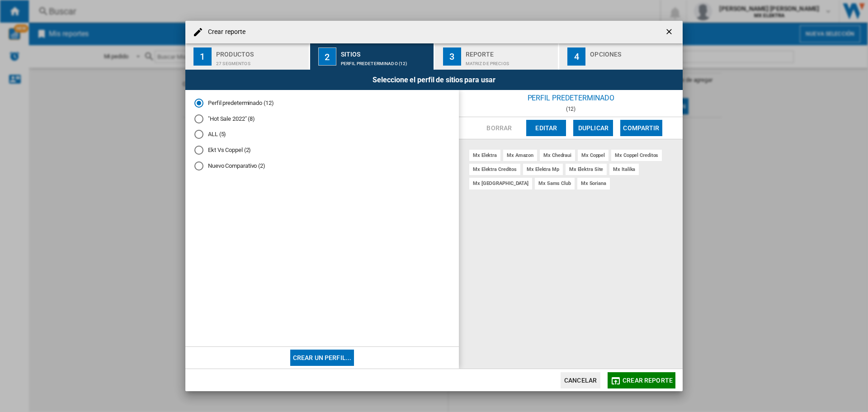  What do you see at coordinates (497, 56) in the screenshot?
I see `button: 3 Reporte Matriz de precios` at bounding box center [497, 56].